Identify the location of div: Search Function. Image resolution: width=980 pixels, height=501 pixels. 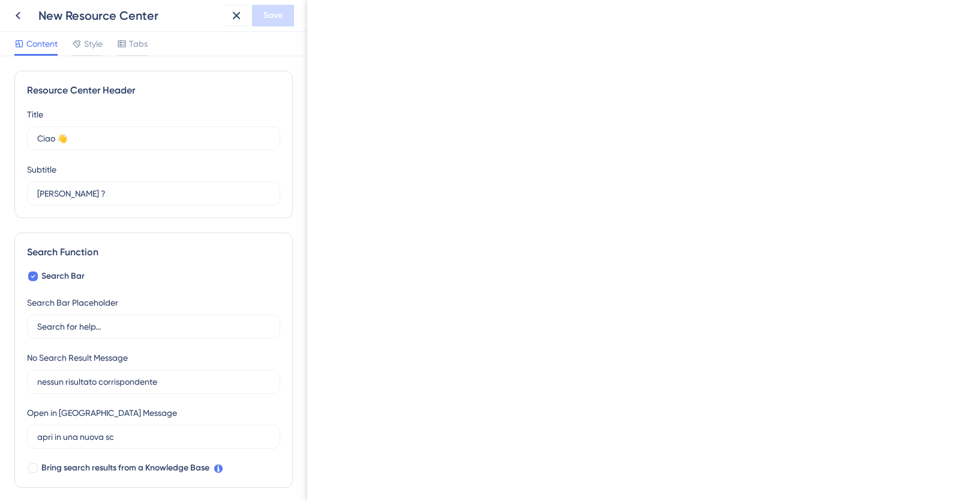
(153, 252).